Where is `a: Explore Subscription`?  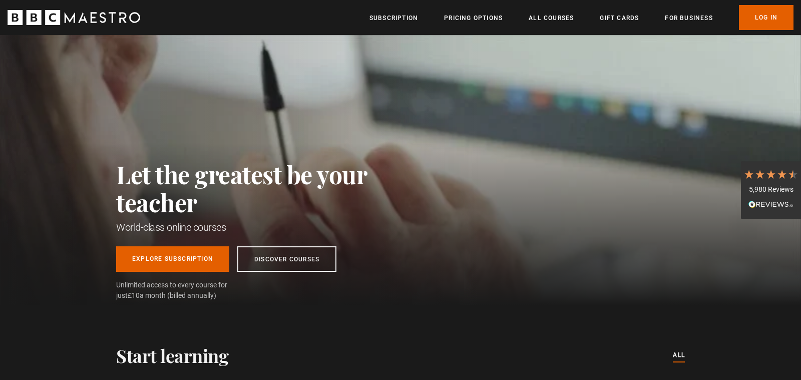 a: Explore Subscription is located at coordinates (173, 259).